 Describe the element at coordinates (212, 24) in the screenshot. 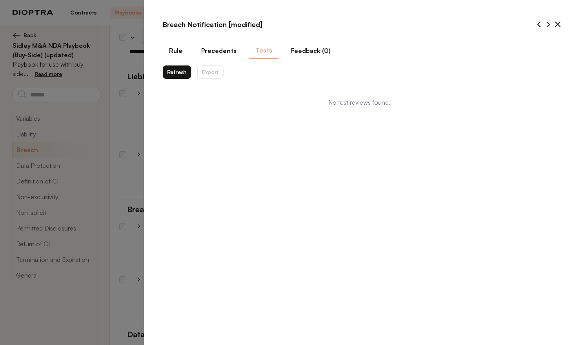

I see `h3: Breach Notification [modified]` at that location.